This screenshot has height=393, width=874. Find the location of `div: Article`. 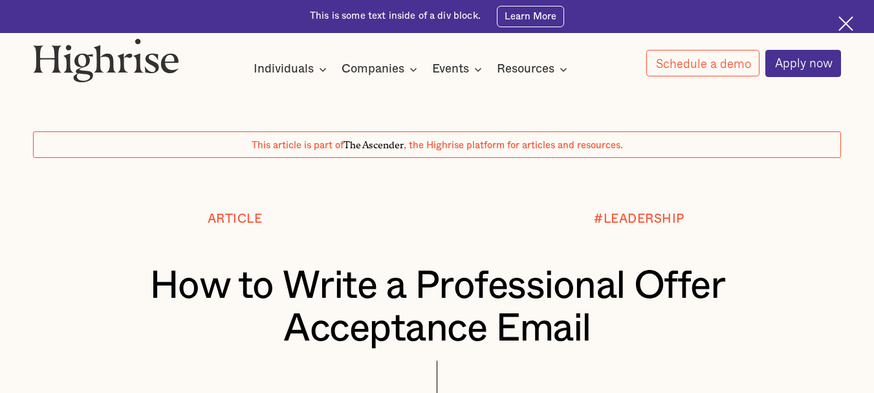

div: Article is located at coordinates (235, 219).